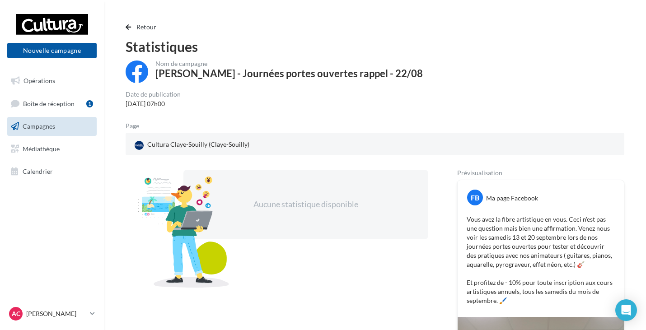 This screenshot has height=330, width=646. I want to click on div: 1, so click(89, 104).